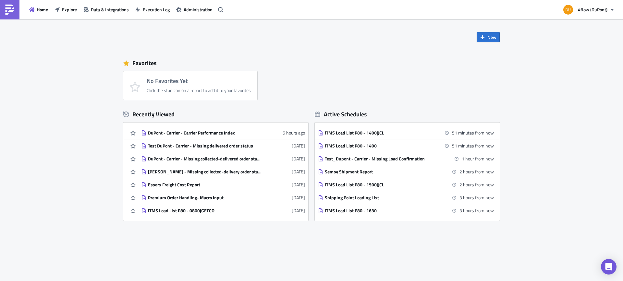  I want to click on div: iTMS Load List P80 - 1400, so click(382, 146).